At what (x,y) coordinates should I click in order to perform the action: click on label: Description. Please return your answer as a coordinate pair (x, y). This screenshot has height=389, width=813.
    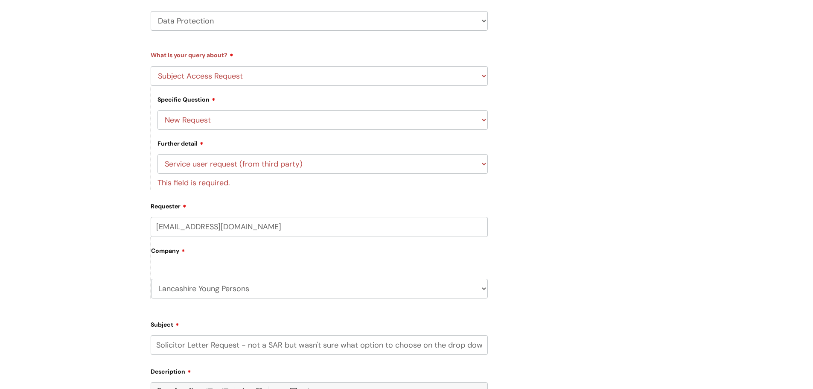
    Looking at the image, I should click on (319, 370).